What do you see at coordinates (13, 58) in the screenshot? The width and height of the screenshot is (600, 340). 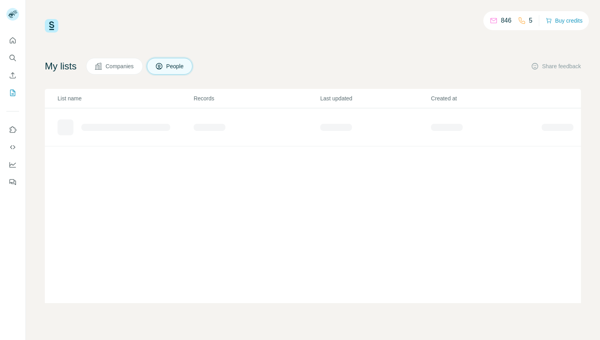 I see `button: Search` at bounding box center [13, 58].